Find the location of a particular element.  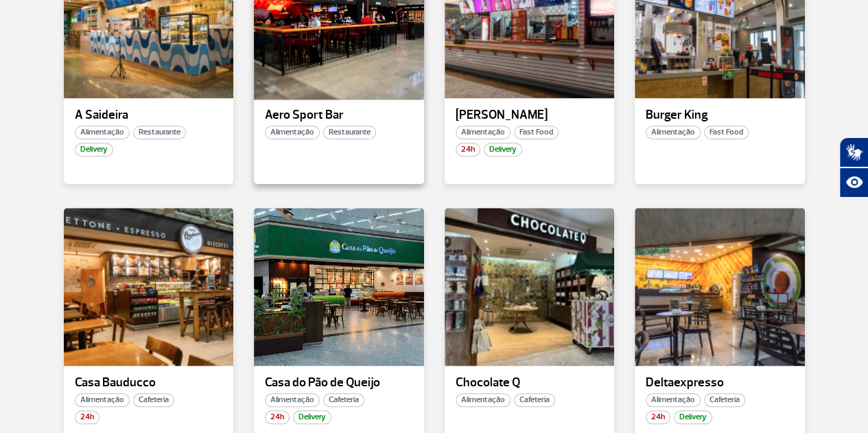

div: Plugin de acessibilidade da Hand Talk. is located at coordinates (854, 167).